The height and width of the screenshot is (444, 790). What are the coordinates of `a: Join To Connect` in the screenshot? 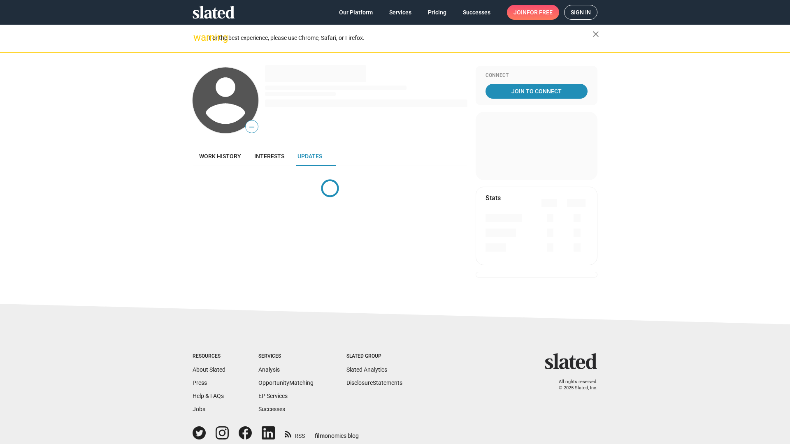 It's located at (537, 91).